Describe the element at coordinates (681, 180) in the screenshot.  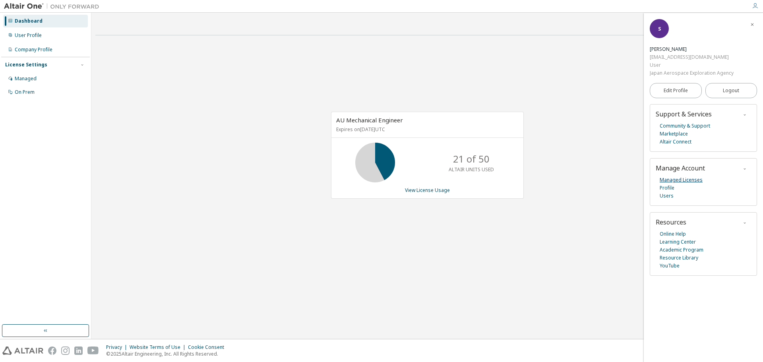
I see `a: Managed Licenses` at that location.